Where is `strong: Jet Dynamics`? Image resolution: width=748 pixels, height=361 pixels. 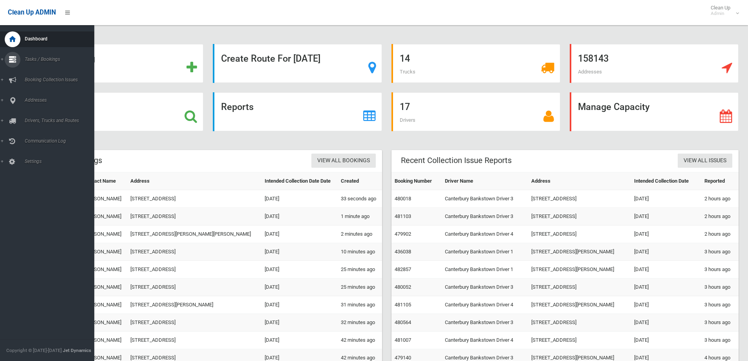 strong: Jet Dynamics is located at coordinates (77, 350).